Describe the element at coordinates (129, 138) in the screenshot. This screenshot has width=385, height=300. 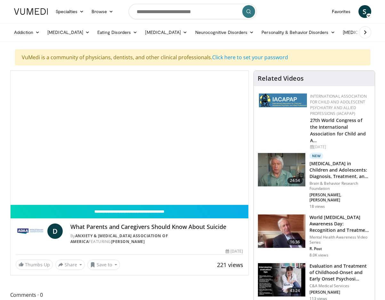
I see `video-js: Video Player` at that location.